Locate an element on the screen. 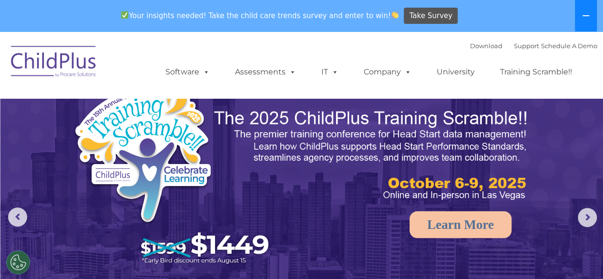  a: Company is located at coordinates (388, 72).